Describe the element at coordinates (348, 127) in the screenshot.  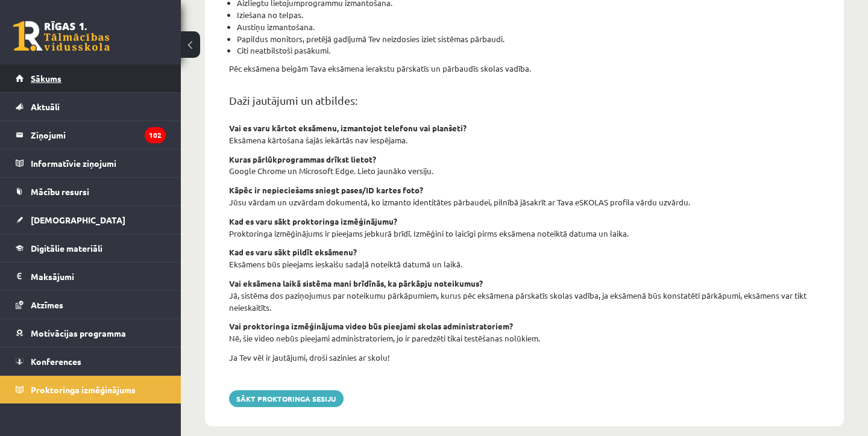
I see `strong: Vai es varu kārtot eksāmenu, izmantojot telefonu vai planšeti?` at that location.